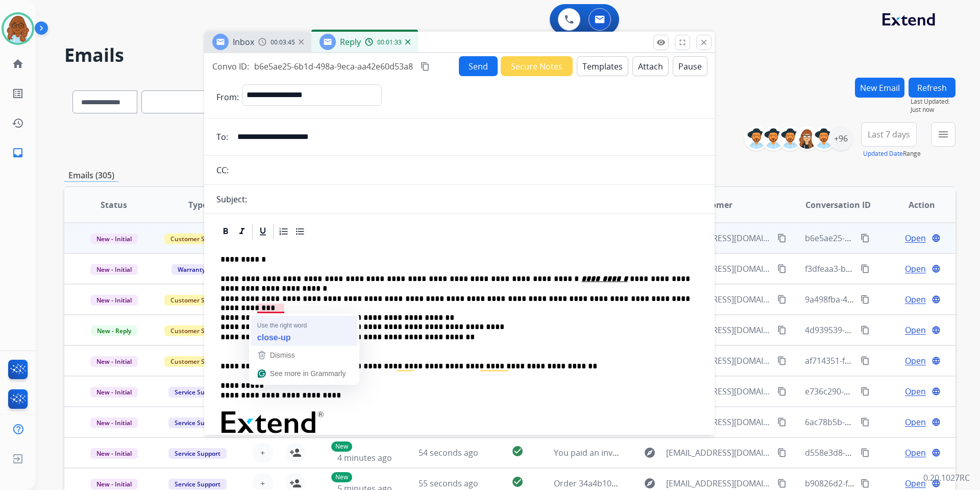 This screenshot has width=980, height=490. I want to click on div: Bullet List, so click(300, 232).